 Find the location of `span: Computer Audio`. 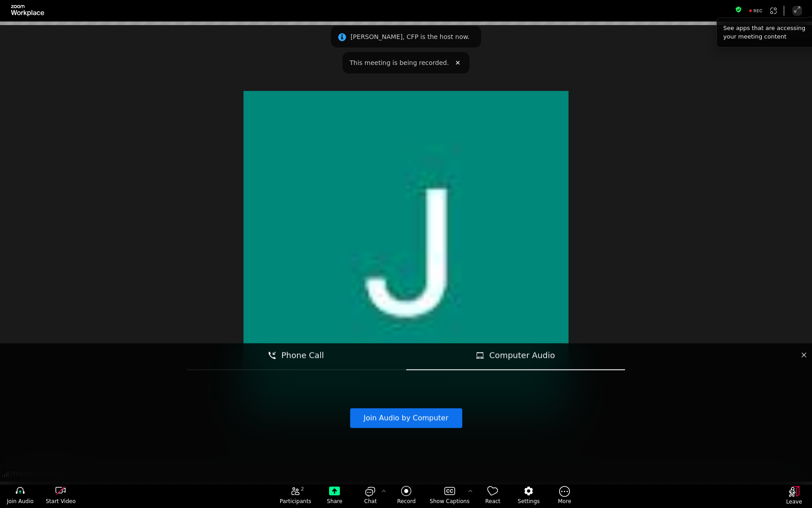

span: Computer Audio is located at coordinates (522, 355).